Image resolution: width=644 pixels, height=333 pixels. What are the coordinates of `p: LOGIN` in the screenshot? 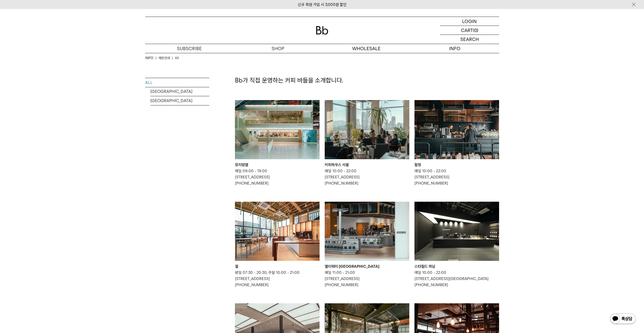 It's located at (469, 21).